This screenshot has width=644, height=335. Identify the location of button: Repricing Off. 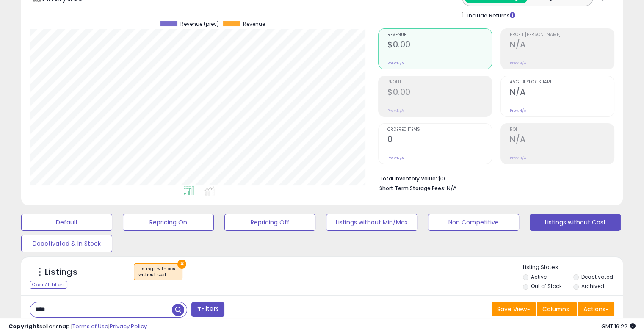
(269, 222).